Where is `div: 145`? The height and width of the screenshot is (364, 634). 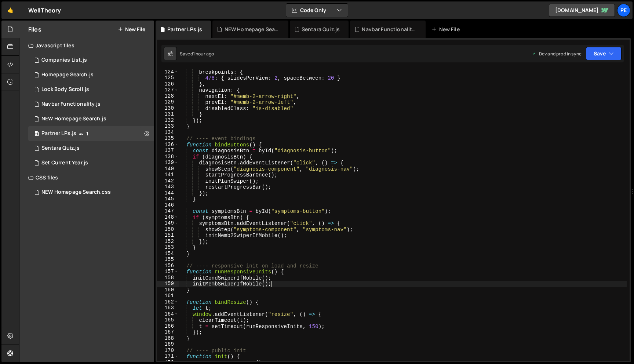 div: 145 is located at coordinates (168, 199).